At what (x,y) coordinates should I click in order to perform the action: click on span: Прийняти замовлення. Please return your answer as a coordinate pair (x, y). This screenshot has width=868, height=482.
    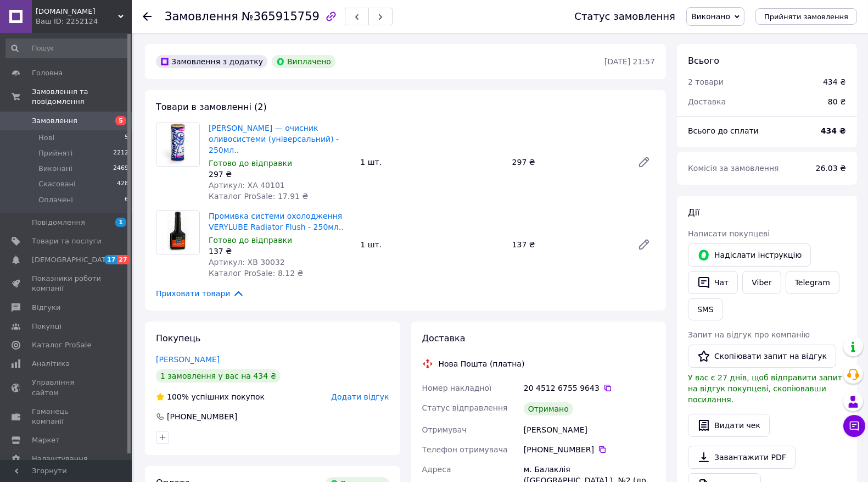
    Looking at the image, I should click on (806, 17).